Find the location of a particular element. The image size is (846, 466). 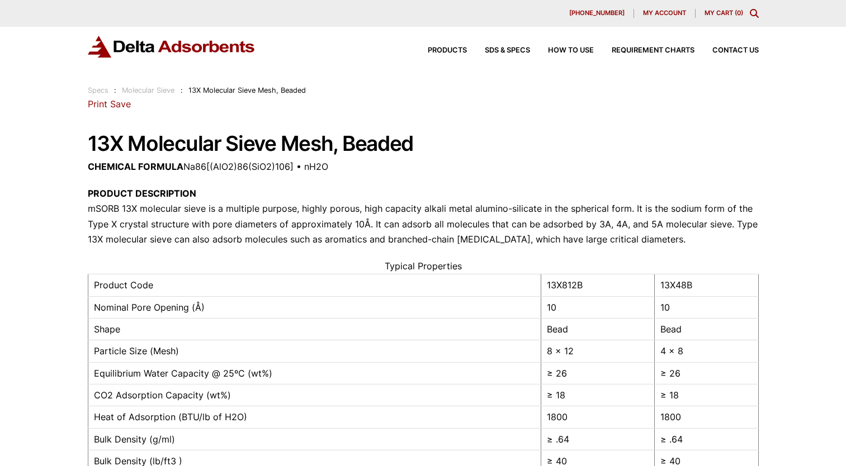

a: Delta Adsorbents is located at coordinates (172, 46).